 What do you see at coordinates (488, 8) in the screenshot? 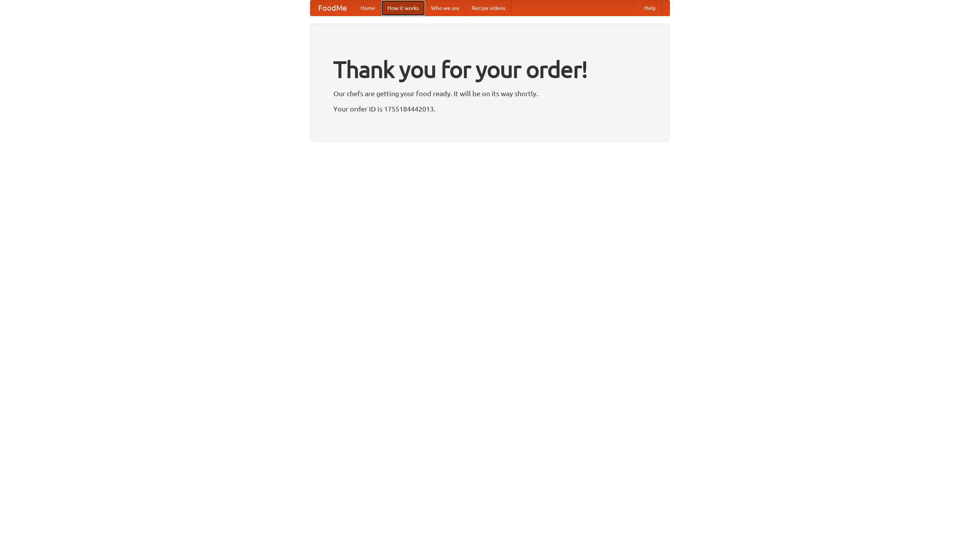
I see `a: Recipe videos` at bounding box center [488, 8].